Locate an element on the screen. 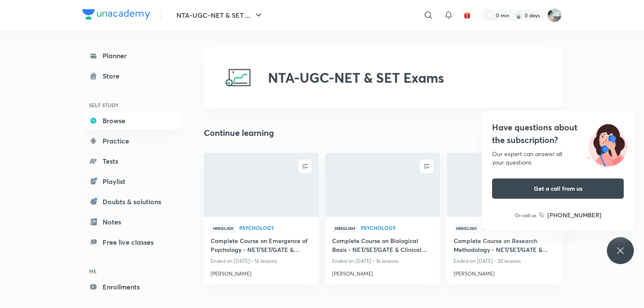  a: Playlist is located at coordinates (131, 181).